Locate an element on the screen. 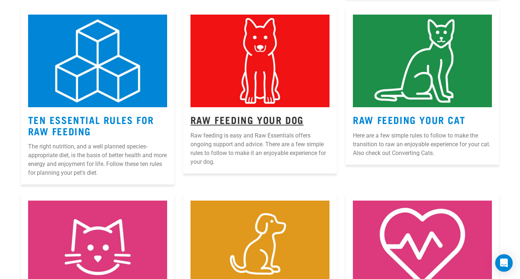  a: Raw Feeding Your Cat is located at coordinates (409, 119).